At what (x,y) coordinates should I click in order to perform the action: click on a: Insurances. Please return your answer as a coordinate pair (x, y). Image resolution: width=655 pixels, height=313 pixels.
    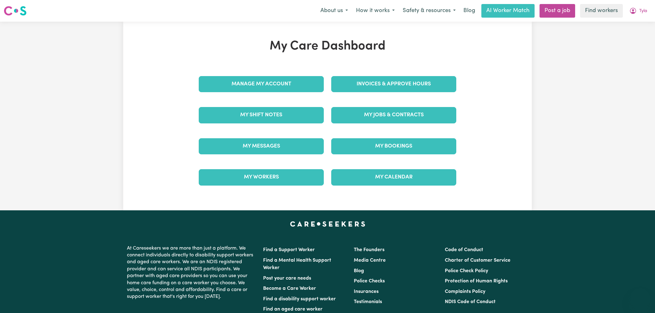
    Looking at the image, I should click on (366, 292).